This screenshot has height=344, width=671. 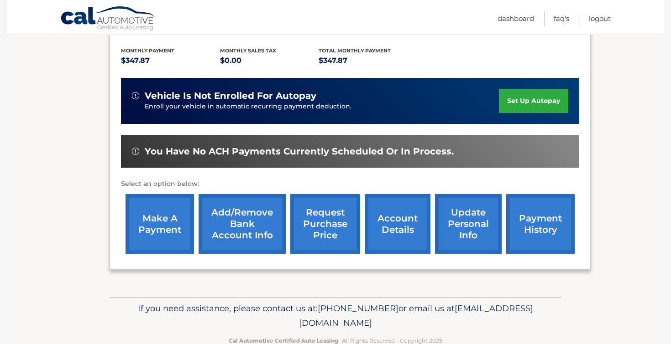 I want to click on span: Monthly sales Tax, so click(x=248, y=51).